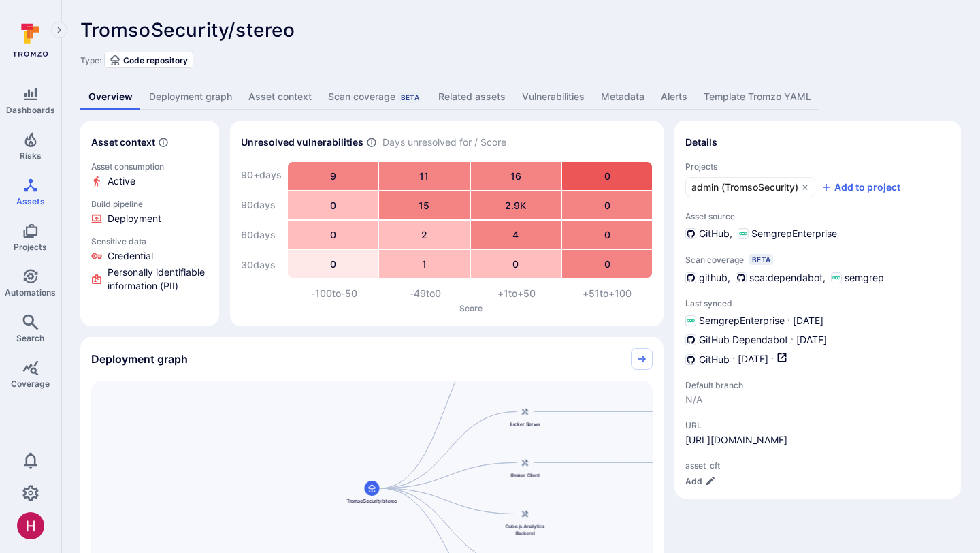 The height and width of the screenshot is (553, 980). Describe the element at coordinates (742, 320) in the screenshot. I see `span: SemgrepEnterprise` at that location.